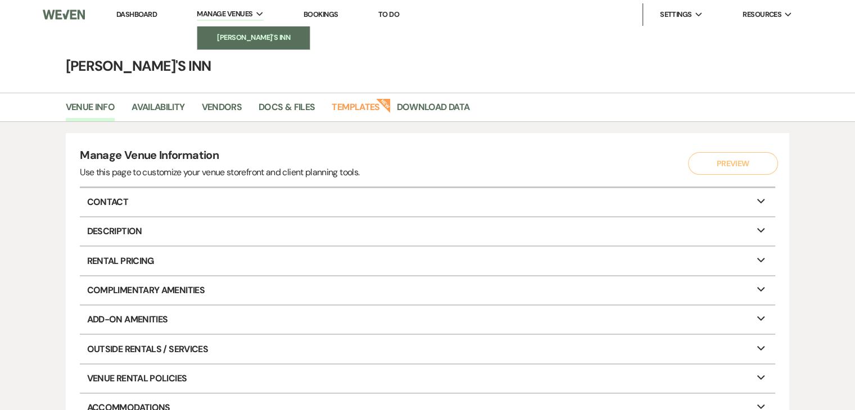 The image size is (855, 410). Describe the element at coordinates (355, 111) in the screenshot. I see `a: Templates` at that location.